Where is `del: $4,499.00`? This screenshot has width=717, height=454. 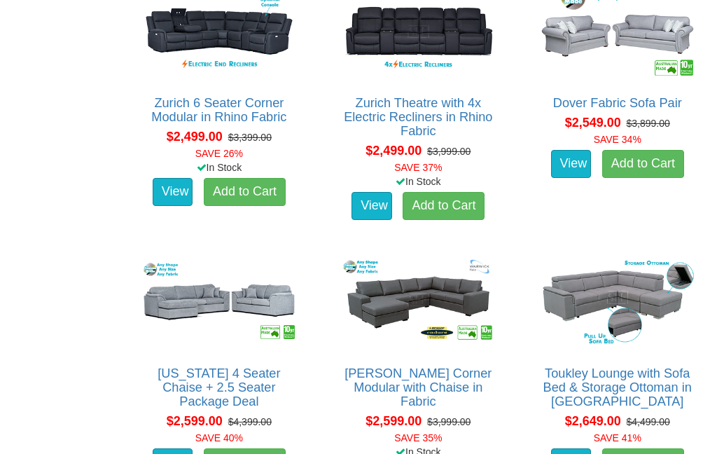
del: $4,499.00 is located at coordinates (649, 422).